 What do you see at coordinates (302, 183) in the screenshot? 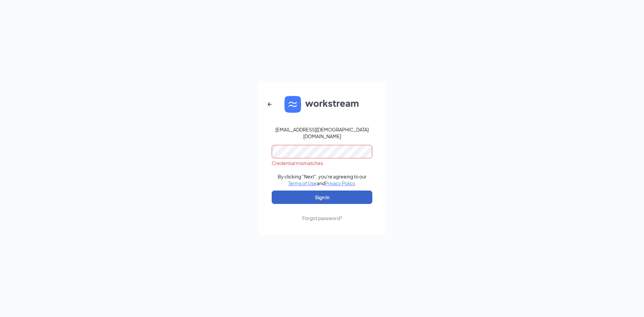
I see `a: Terms of Use` at bounding box center [302, 183].